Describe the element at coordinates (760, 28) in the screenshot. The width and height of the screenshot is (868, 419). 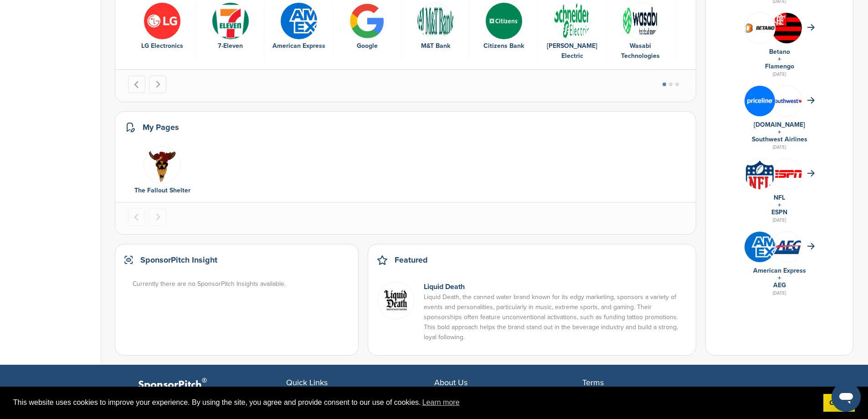
I see `img: Betano` at that location.